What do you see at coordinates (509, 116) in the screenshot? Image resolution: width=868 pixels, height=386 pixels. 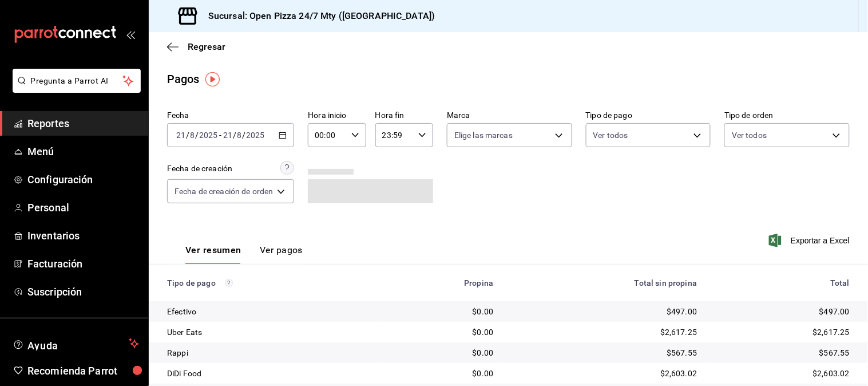 I see `label: Marca` at bounding box center [509, 116].